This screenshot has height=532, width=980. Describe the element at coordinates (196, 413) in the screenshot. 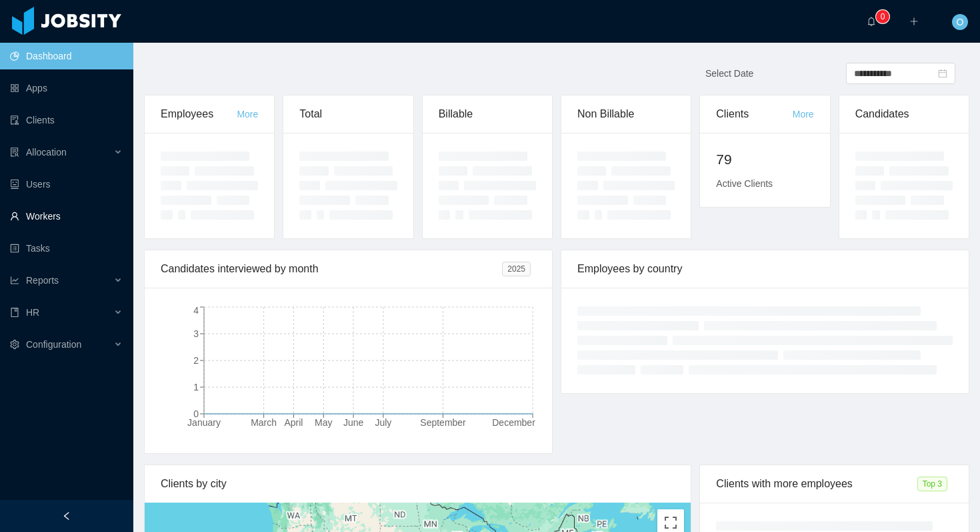

I see `tspan: 0` at that location.